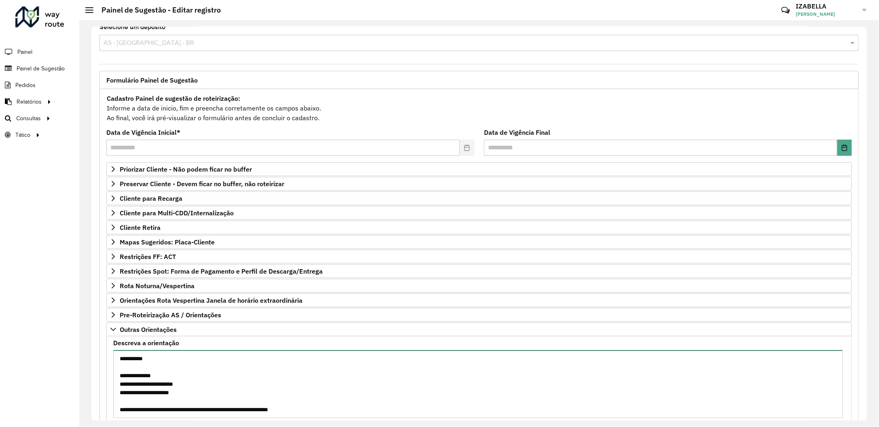 This screenshot has height=427, width=879. I want to click on label: Data de Vigência Final, so click(517, 132).